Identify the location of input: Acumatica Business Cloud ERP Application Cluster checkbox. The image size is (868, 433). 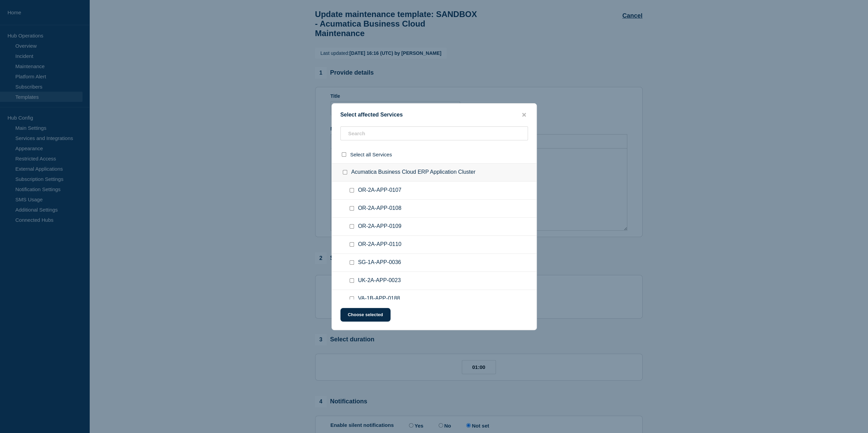
(345, 172).